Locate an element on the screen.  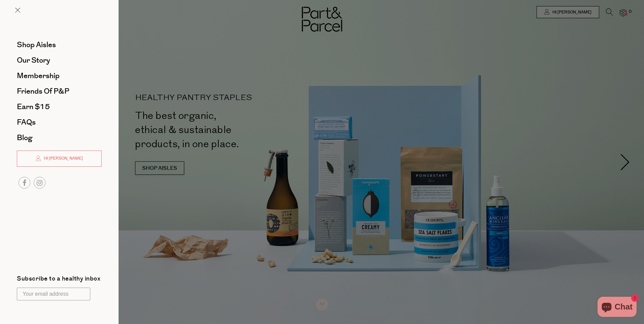
input: Your email address is located at coordinates (53, 294).